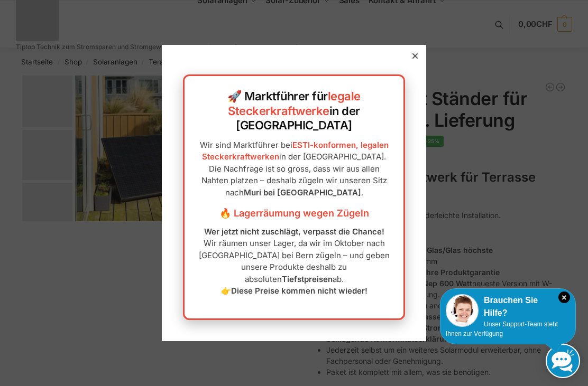 The height and width of the screenshot is (386, 588). Describe the element at coordinates (294, 214) in the screenshot. I see `h3: 🔥 Lagerräumung wegen Zügeln` at that location.